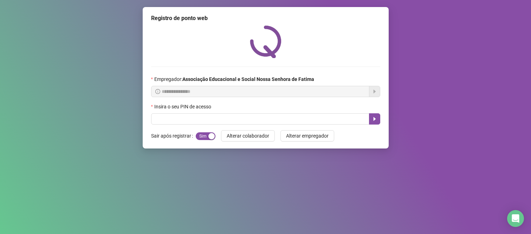 This screenshot has width=531, height=234. I want to click on span: caret-right, so click(374, 119).